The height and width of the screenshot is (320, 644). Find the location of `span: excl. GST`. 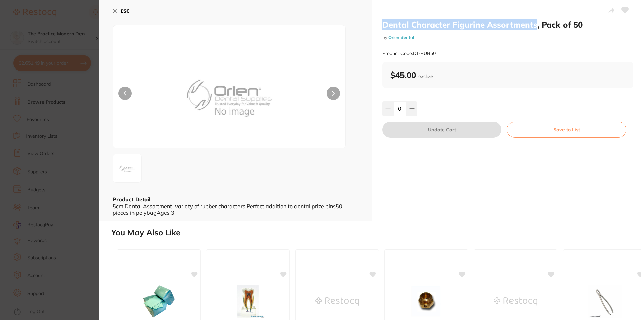

span: excl. GST is located at coordinates (427, 76).